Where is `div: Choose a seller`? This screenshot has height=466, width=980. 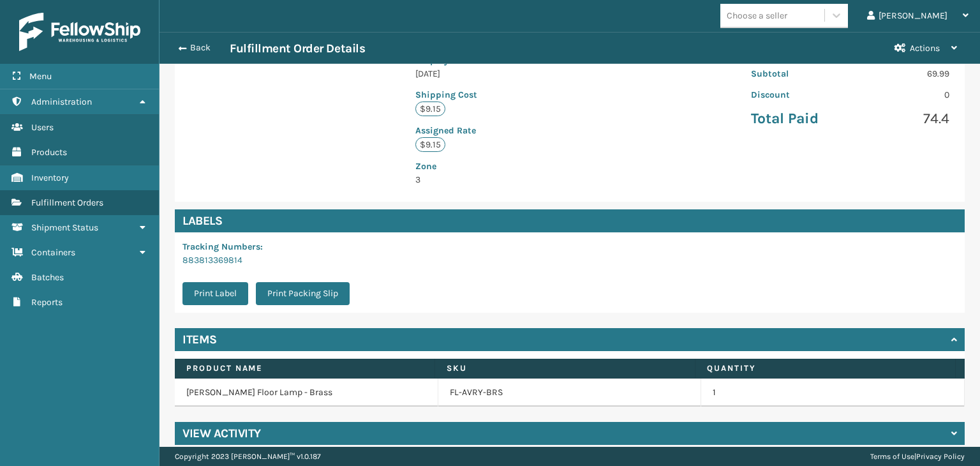
div: Choose a seller is located at coordinates (756, 16).